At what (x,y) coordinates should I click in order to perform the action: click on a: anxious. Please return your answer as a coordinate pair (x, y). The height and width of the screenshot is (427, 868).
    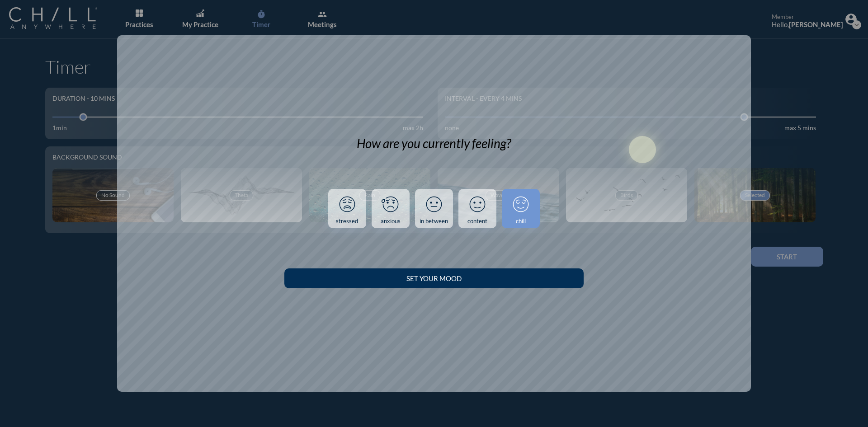
    Looking at the image, I should click on (391, 209).